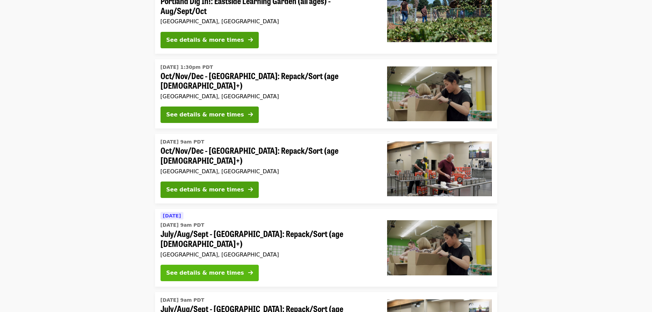 This screenshot has height=312, width=652. I want to click on a: See details for "Oct/Nov/Dec - Portland: Repack/Sort (age 16+)", so click(326, 169).